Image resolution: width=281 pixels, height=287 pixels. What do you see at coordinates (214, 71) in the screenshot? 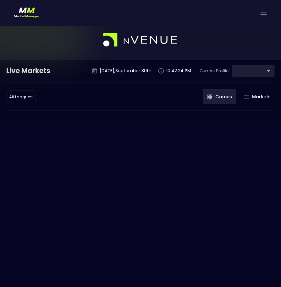
I see `p: Current Profile` at bounding box center [214, 71].